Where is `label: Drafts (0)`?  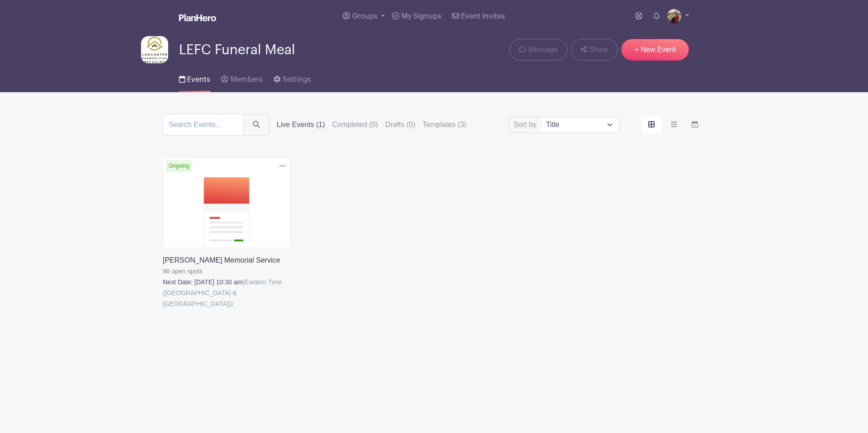
label: Drafts (0) is located at coordinates (400, 125).